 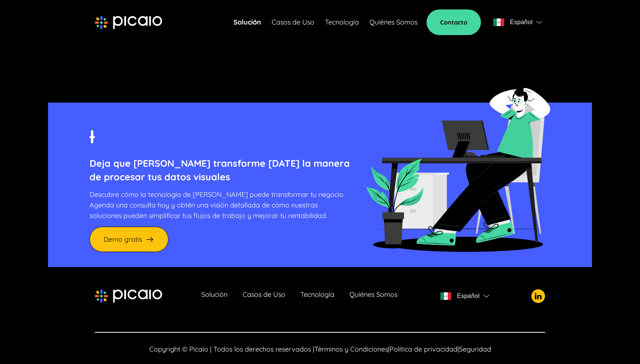 I want to click on a: Contacto, so click(x=454, y=22).